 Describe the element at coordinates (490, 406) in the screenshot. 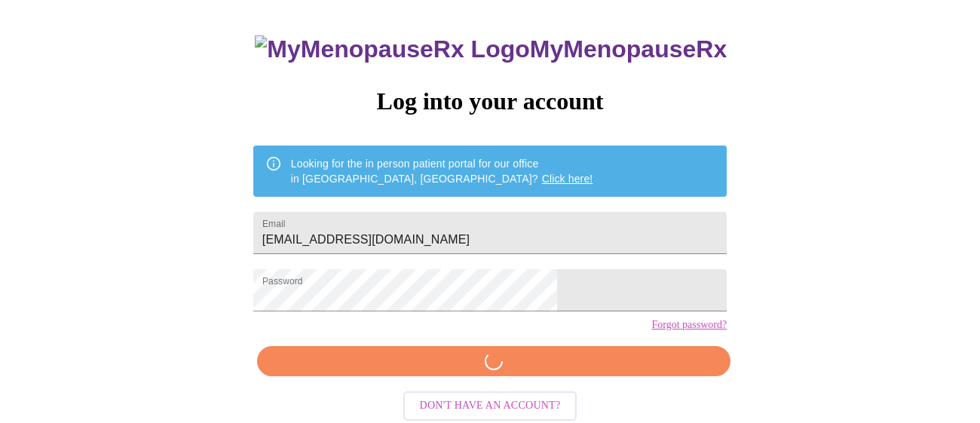

I see `span: Don't have an account?` at that location.